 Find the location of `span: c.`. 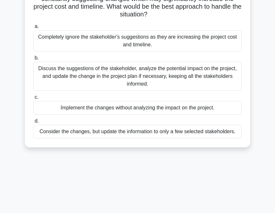

span: c. is located at coordinates (36, 97).